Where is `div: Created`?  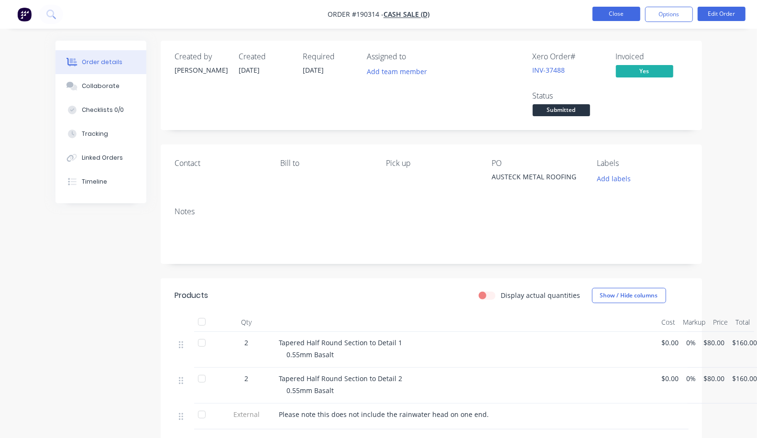 div: Created is located at coordinates (265, 56).